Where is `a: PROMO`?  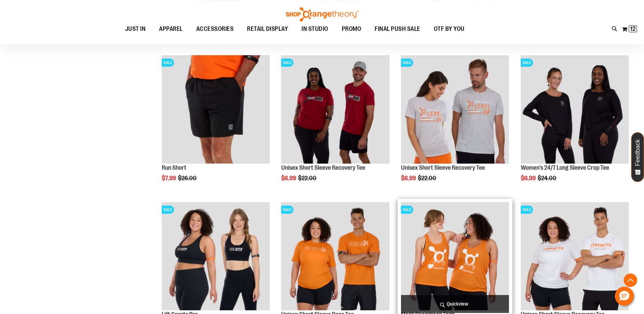 a: PROMO is located at coordinates (352, 29).